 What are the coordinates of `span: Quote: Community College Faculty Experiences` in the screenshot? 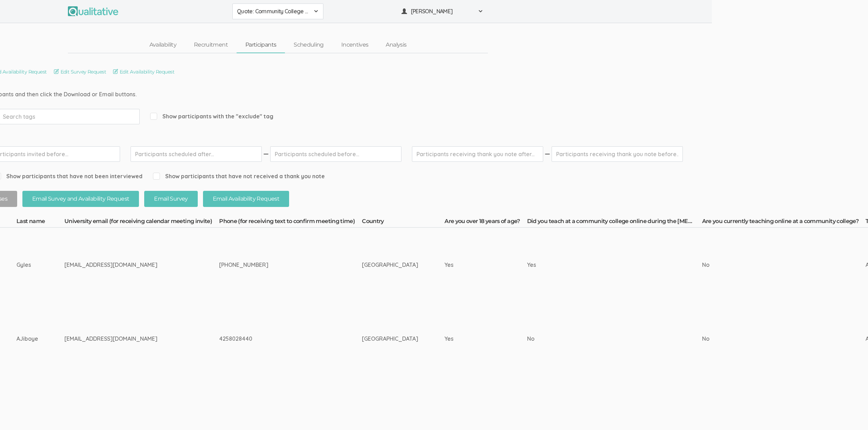 It's located at (274, 11).